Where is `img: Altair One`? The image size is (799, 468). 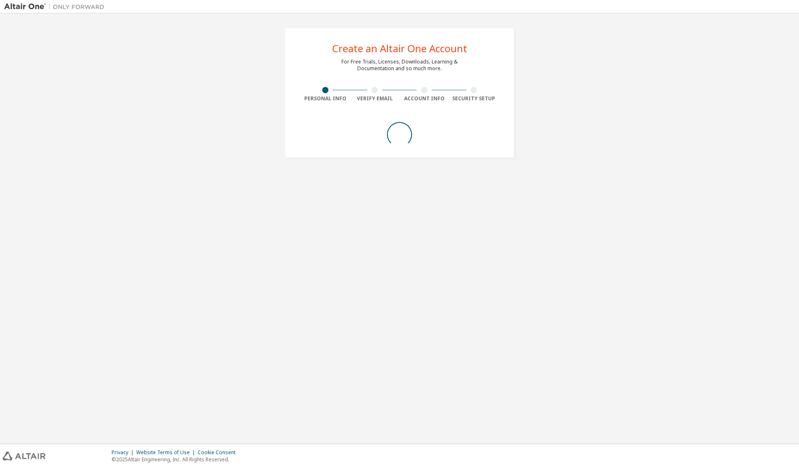
img: Altair One is located at coordinates (56, 7).